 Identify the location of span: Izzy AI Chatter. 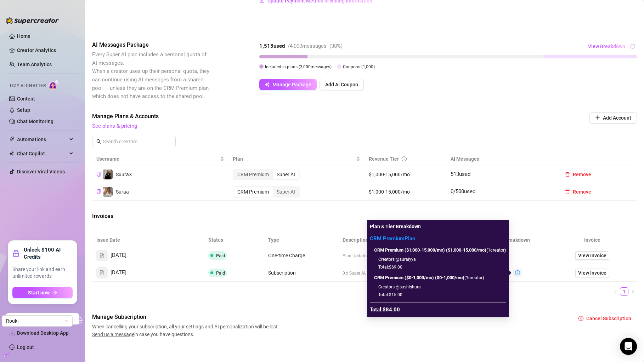
(28, 86).